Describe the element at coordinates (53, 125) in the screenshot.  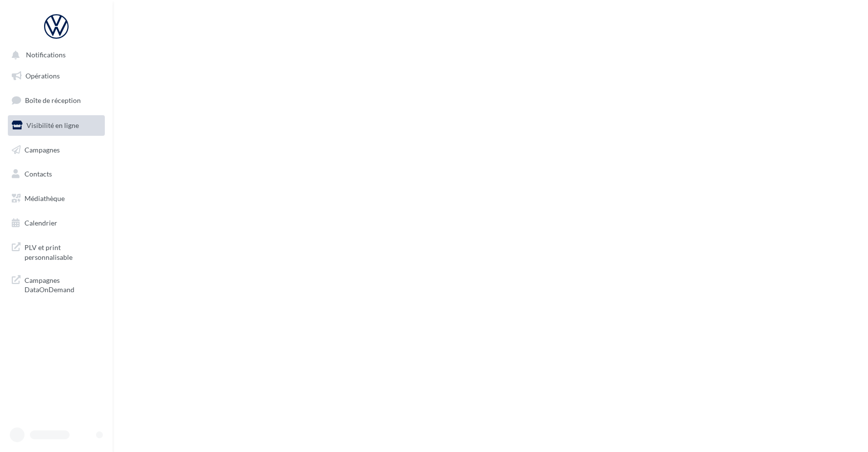
I see `span: Visibilité en ligne` at that location.